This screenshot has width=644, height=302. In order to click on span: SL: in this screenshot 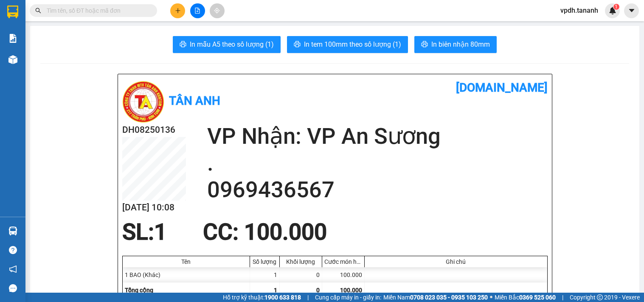, I will do `click(138, 232)`.